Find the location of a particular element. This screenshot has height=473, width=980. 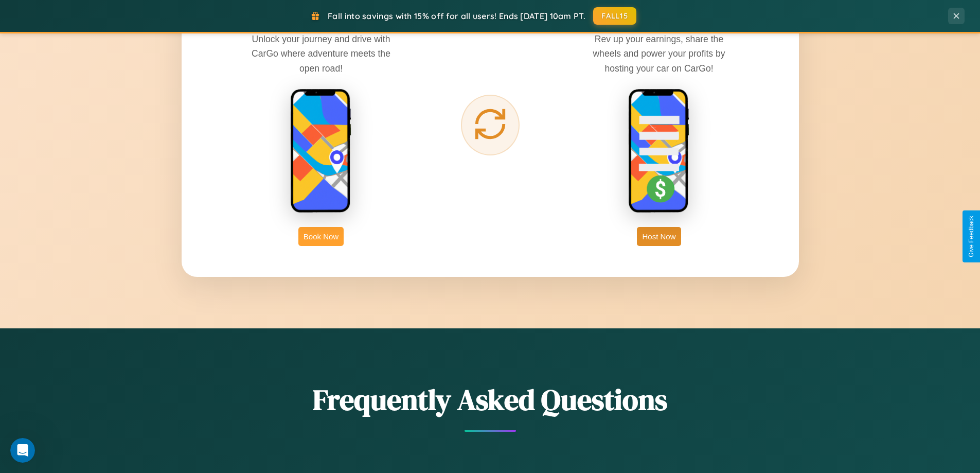

h2: Frequently Asked Questions is located at coordinates (490, 399).